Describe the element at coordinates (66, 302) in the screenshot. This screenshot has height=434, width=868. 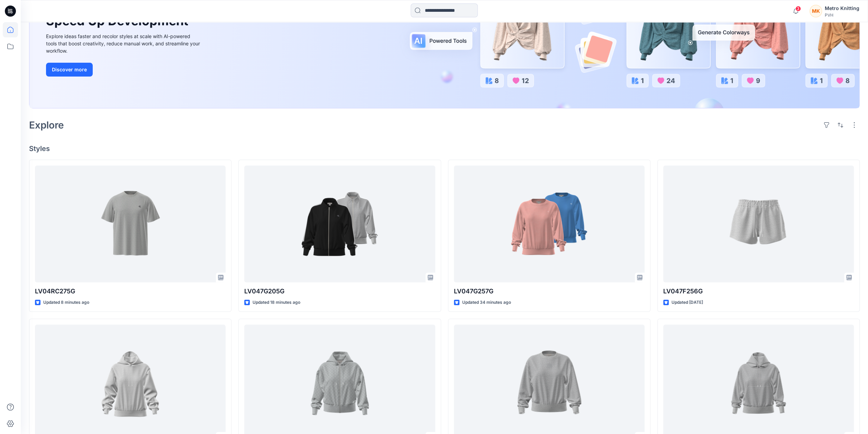
I see `p: Updated 8 minutes ago` at that location.